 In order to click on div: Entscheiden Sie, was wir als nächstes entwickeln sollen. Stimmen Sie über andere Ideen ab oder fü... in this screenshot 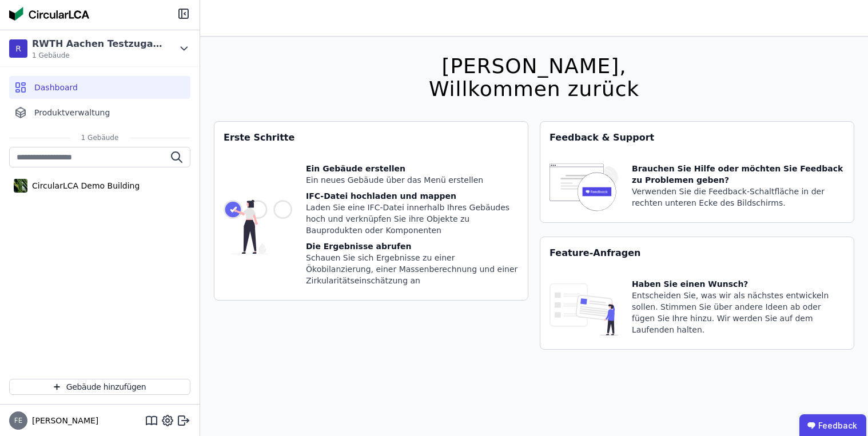, I will do `click(738, 312)`.